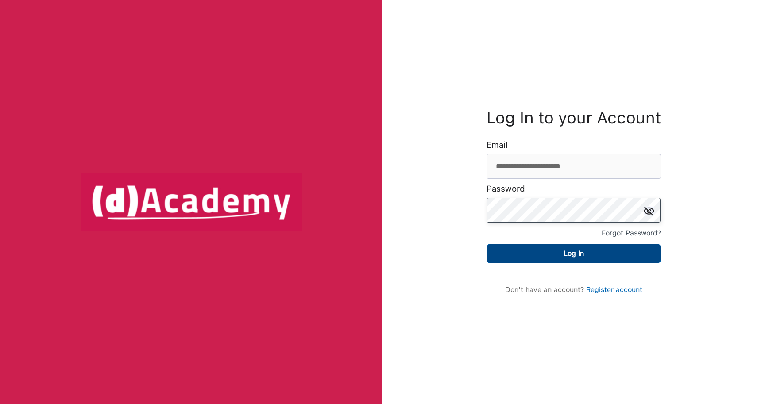  I want to click on img: logo, so click(191, 202).